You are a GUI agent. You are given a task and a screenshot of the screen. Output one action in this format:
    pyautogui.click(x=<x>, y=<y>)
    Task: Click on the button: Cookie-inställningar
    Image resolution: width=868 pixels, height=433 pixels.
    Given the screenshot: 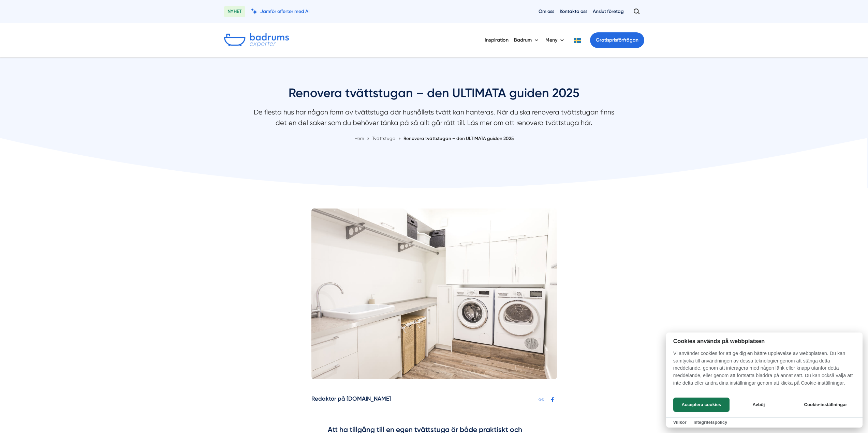 What is the action you would take?
    pyautogui.click(x=825, y=405)
    